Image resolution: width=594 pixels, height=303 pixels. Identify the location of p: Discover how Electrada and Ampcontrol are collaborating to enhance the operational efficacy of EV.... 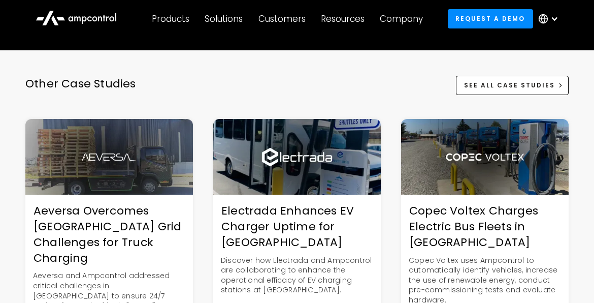
(297, 275).